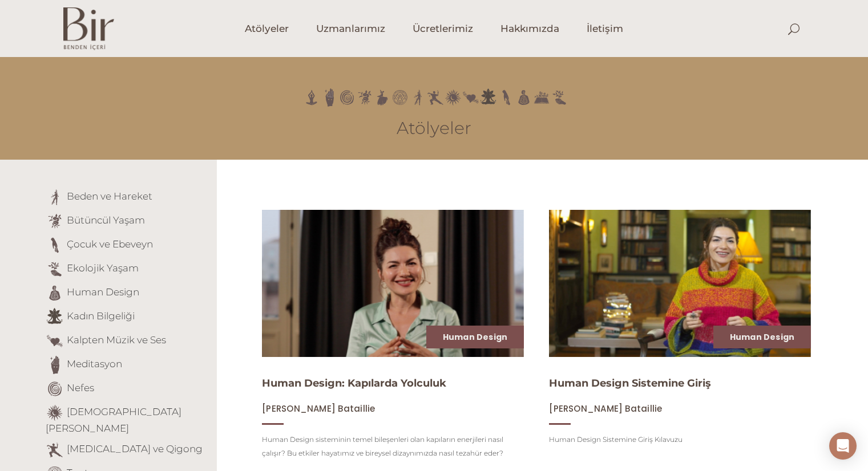 The width and height of the screenshot is (868, 471). Describe the element at coordinates (100, 316) in the screenshot. I see `a: Kadın Bilgeliği` at that location.